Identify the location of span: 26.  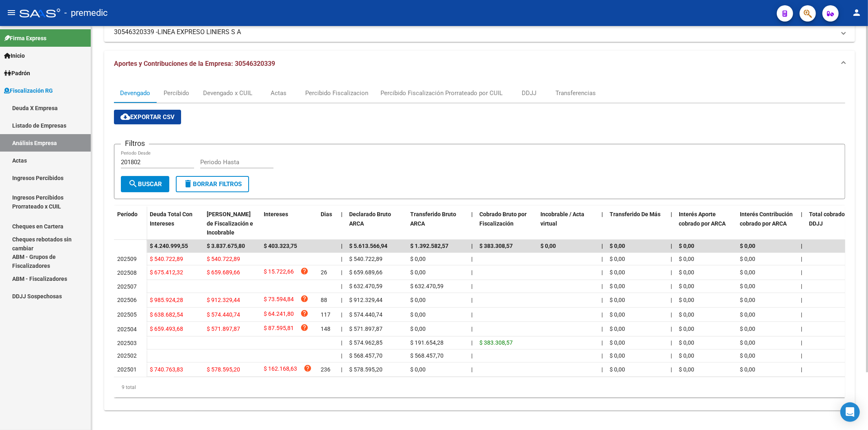
(324, 273).